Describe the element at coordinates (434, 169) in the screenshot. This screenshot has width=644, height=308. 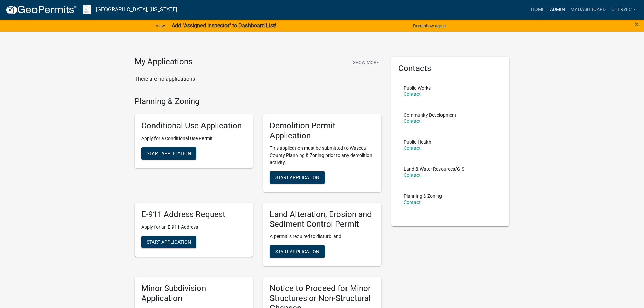
I see `p: Land & Water Resources/GIS` at that location.